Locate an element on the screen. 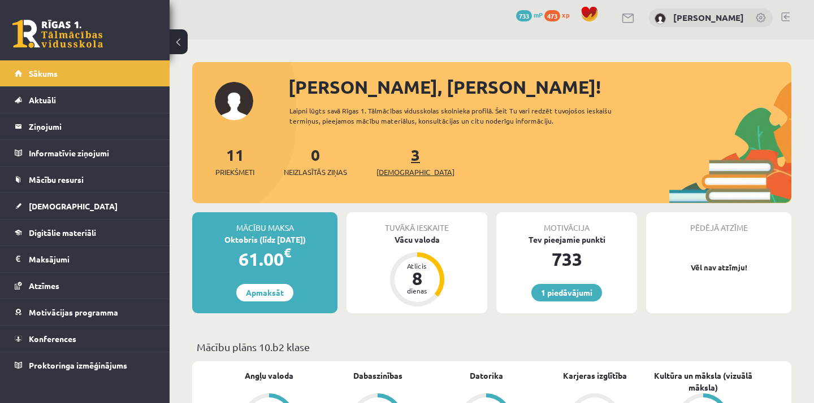 Image resolution: width=814 pixels, height=403 pixels. span: Konferences is located at coordinates (53, 339).